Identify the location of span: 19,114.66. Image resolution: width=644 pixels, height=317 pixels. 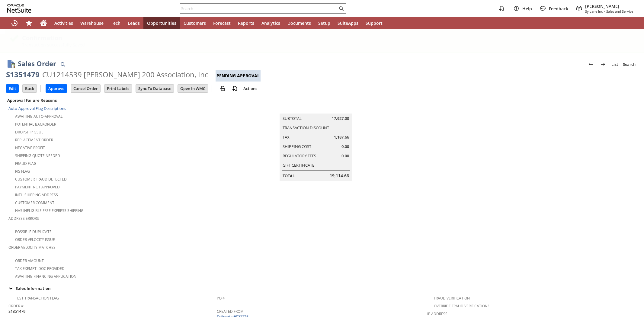
(339, 175).